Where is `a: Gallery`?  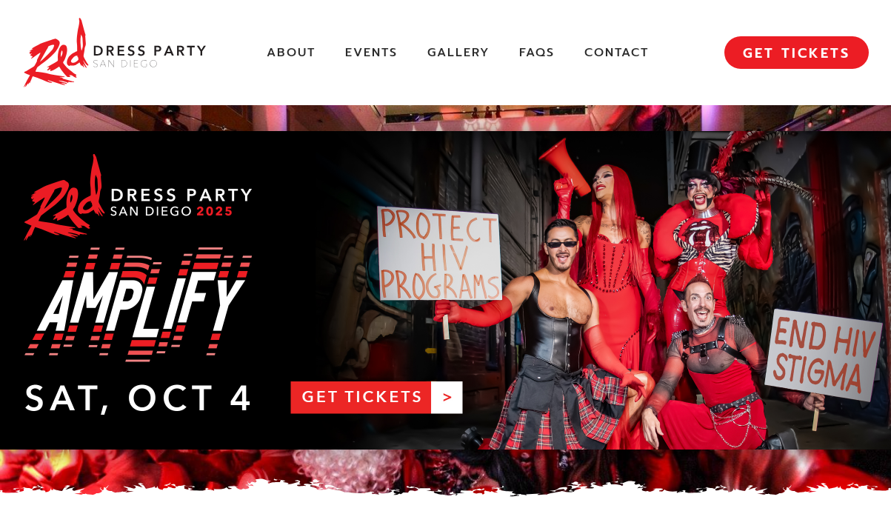 a: Gallery is located at coordinates (458, 53).